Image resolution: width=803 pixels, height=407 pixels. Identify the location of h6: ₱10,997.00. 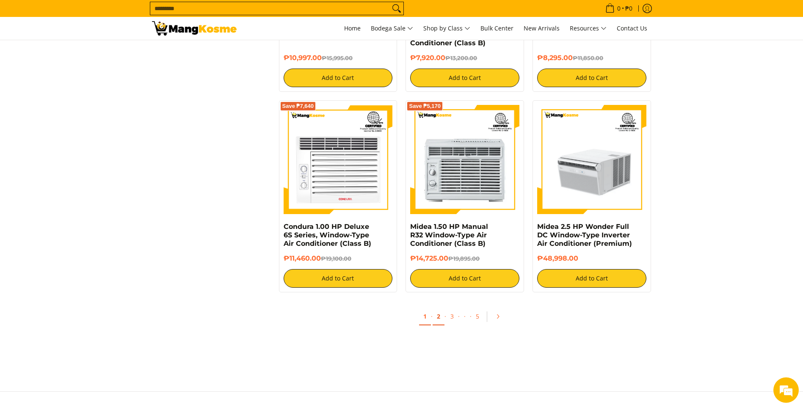
(338, 58).